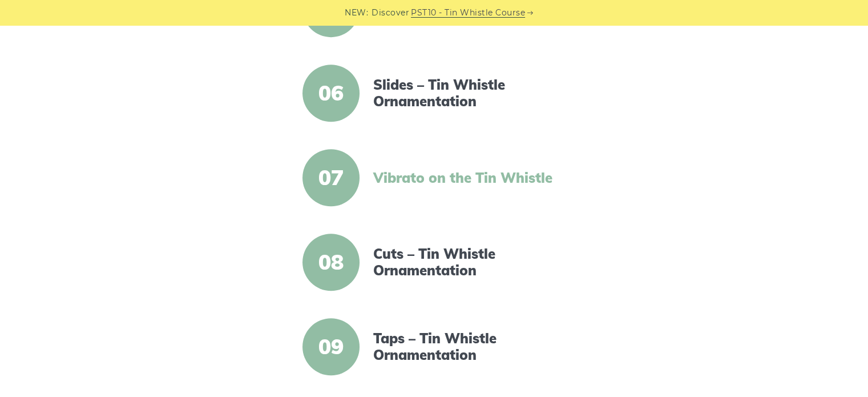 The image size is (868, 397). Describe the element at coordinates (468, 12) in the screenshot. I see `a: PST10 - Tin Whistle Course` at that location.